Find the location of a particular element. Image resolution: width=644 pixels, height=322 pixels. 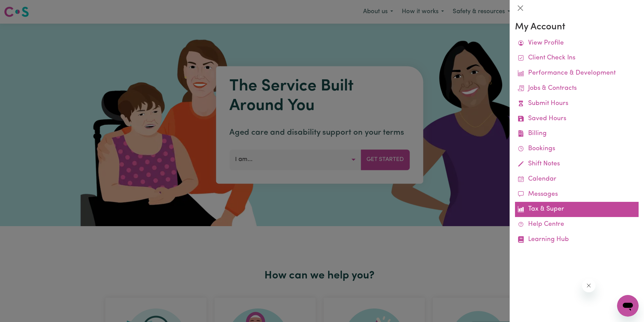

a: Messages is located at coordinates (577, 194).